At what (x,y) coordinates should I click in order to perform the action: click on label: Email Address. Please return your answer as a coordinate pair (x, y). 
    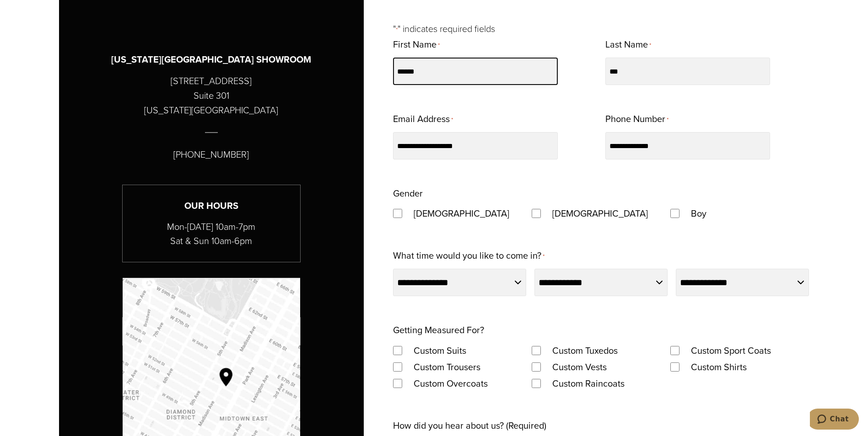
    Looking at the image, I should click on (423, 120).